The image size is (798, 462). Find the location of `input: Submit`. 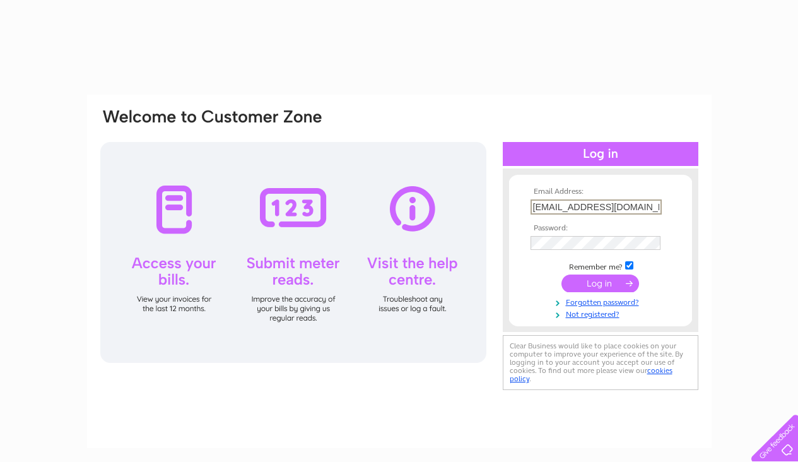

input: Submit is located at coordinates (600, 283).